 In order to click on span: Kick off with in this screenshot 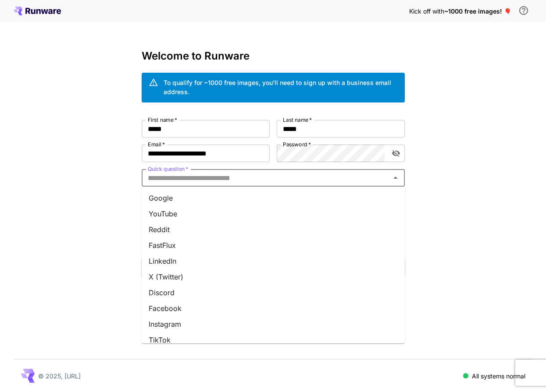, I will do `click(427, 11)`.